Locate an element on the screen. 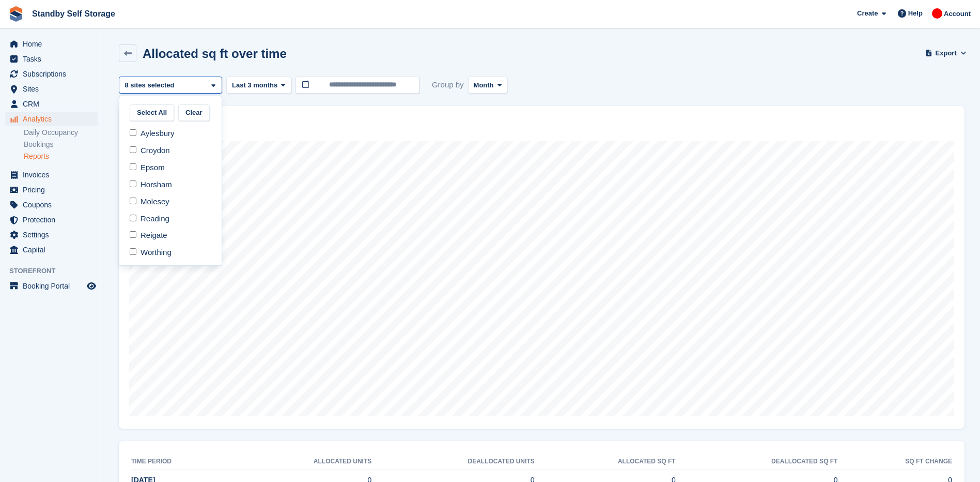 Image resolution: width=980 pixels, height=482 pixels. a: Preview store is located at coordinates (92, 286).